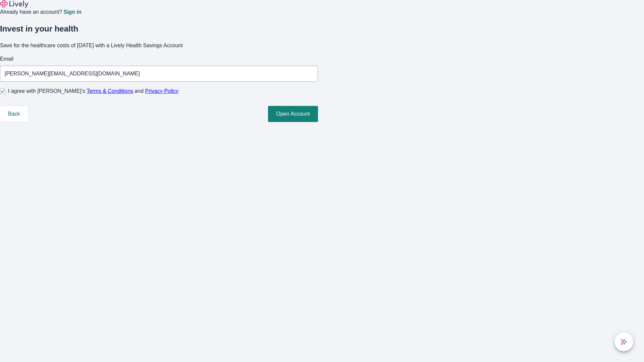 The height and width of the screenshot is (362, 644). Describe the element at coordinates (624, 342) in the screenshot. I see `button: chat` at that location.